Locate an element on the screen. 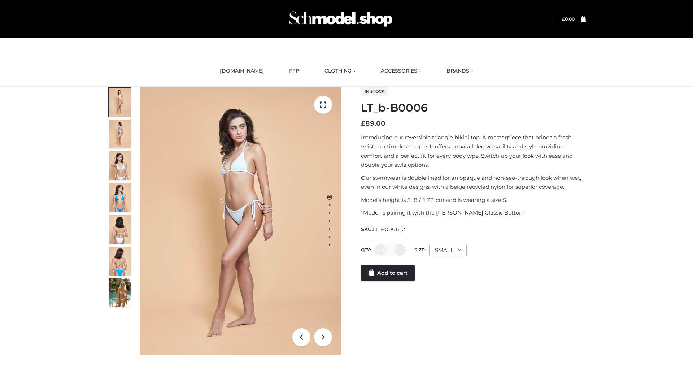 The width and height of the screenshot is (693, 390). a: BRANDS is located at coordinates (460, 71).